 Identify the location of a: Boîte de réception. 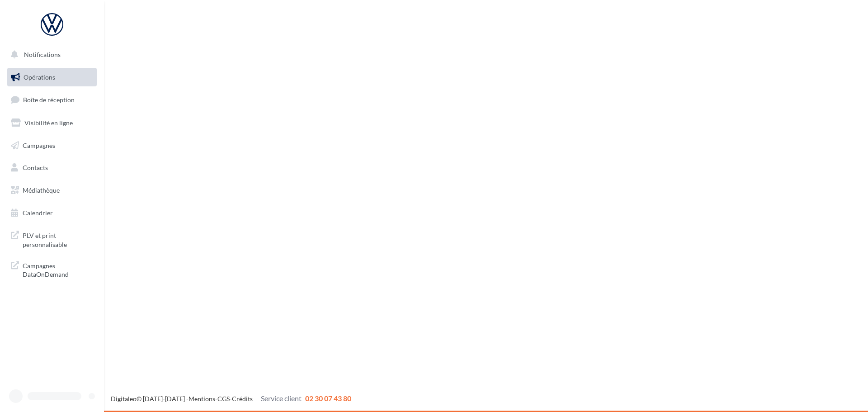
(52, 99).